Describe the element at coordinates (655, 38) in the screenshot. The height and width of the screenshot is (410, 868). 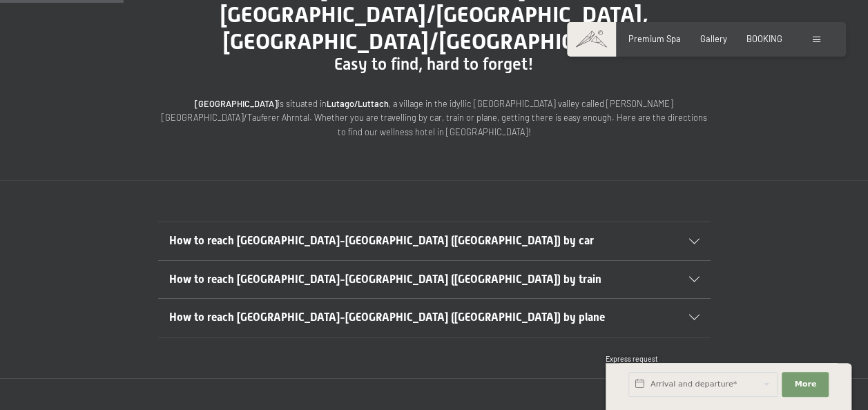
I see `a: Premium Spa` at that location.